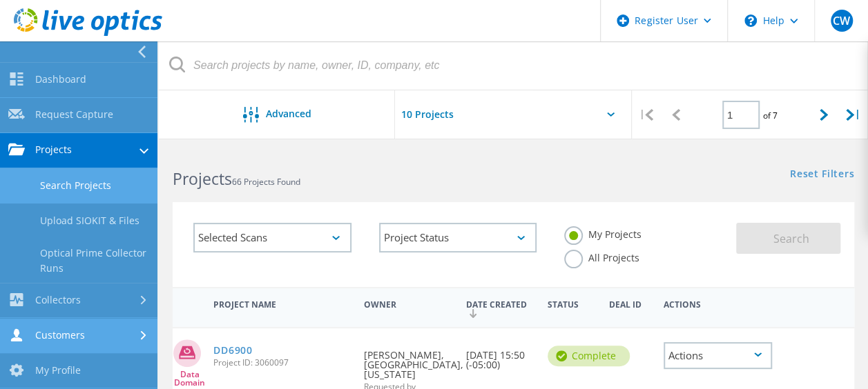  What do you see at coordinates (272, 237) in the screenshot?
I see `div: Selected Scans` at bounding box center [272, 237].